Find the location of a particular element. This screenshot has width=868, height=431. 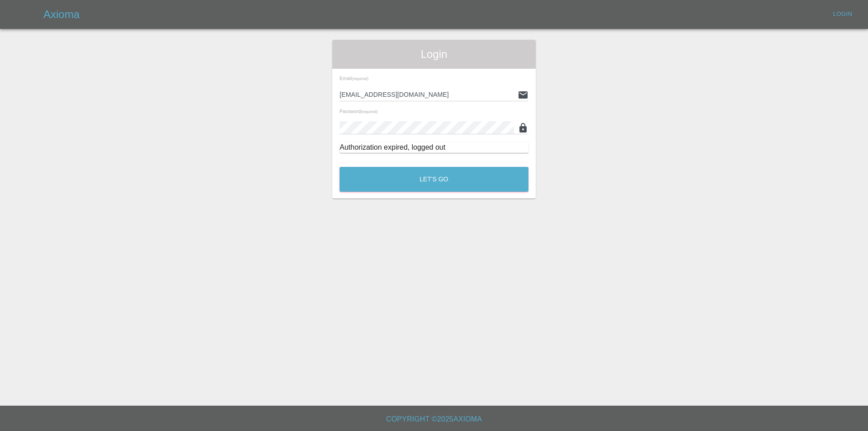

span: Email is located at coordinates (354, 79).